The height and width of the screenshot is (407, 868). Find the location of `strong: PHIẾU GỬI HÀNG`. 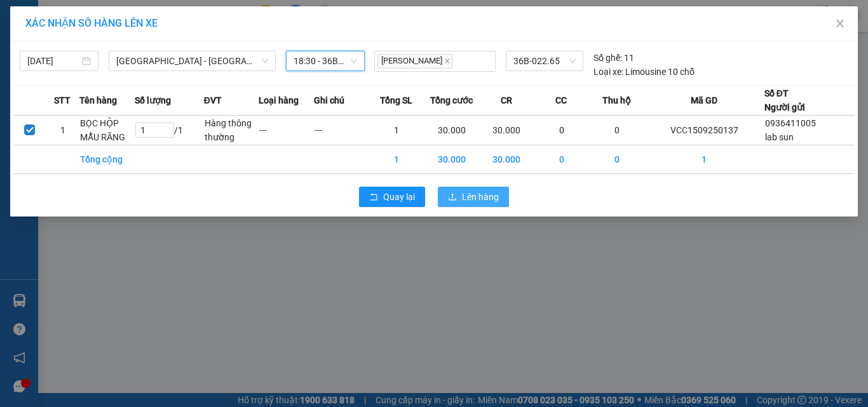

strong: PHIẾU GỬI HÀNG is located at coordinates (178, 44).